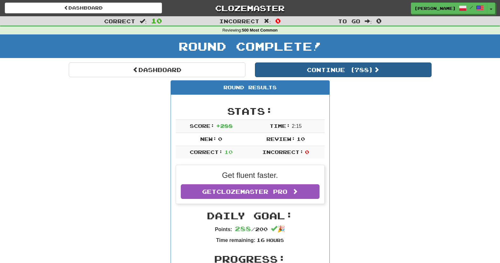 The width and height of the screenshot is (500, 263). What do you see at coordinates (250, 8) in the screenshot?
I see `a: Clozemaster` at bounding box center [250, 8].